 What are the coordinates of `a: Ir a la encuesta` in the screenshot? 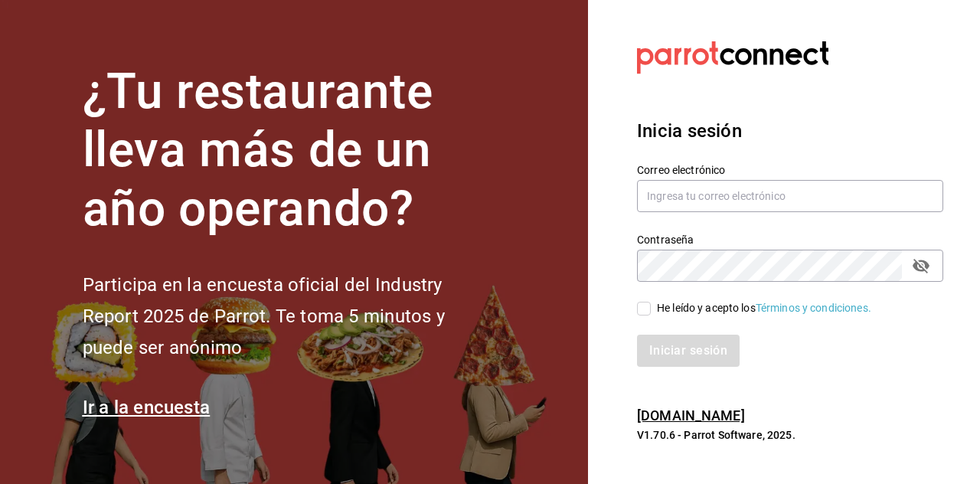 It's located at (146, 407).